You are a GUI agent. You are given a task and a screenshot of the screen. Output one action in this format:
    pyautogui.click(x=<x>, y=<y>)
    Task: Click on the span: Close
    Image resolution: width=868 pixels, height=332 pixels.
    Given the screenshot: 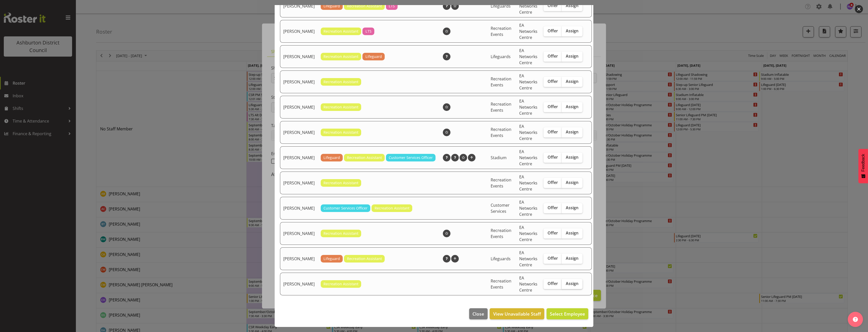 What is the action you would take?
    pyautogui.click(x=479, y=314)
    